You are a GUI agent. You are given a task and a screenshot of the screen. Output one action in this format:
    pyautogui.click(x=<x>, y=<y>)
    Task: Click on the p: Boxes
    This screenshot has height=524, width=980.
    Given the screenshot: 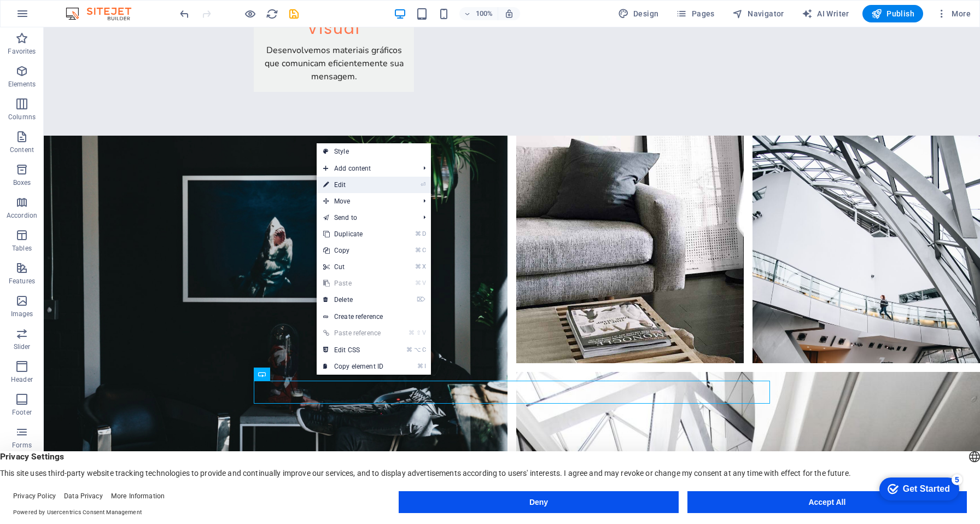 What is the action you would take?
    pyautogui.click(x=22, y=183)
    